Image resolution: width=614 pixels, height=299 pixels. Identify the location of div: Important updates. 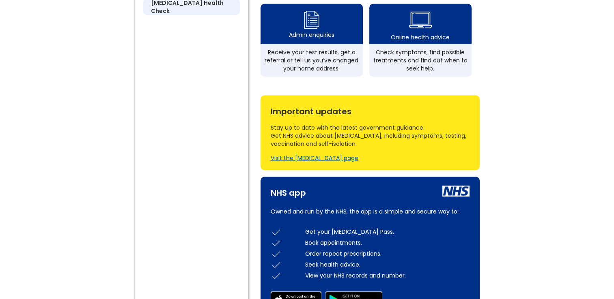
(370, 109).